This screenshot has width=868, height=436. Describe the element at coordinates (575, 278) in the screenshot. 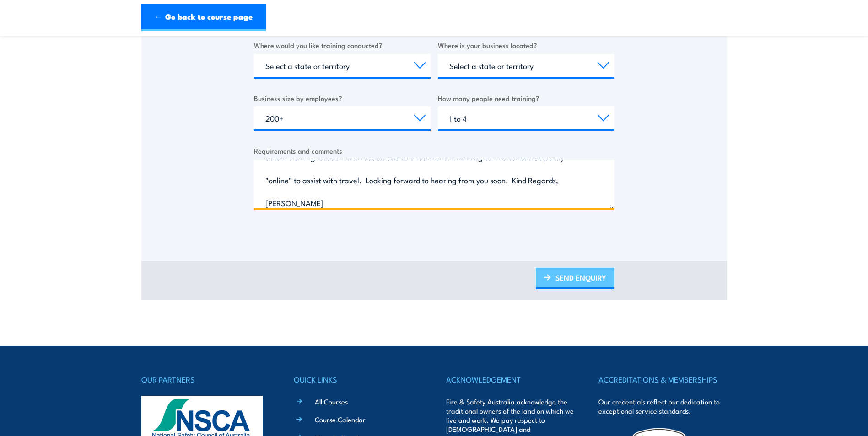

I see `a: SEND ENQUIRY` at that location.